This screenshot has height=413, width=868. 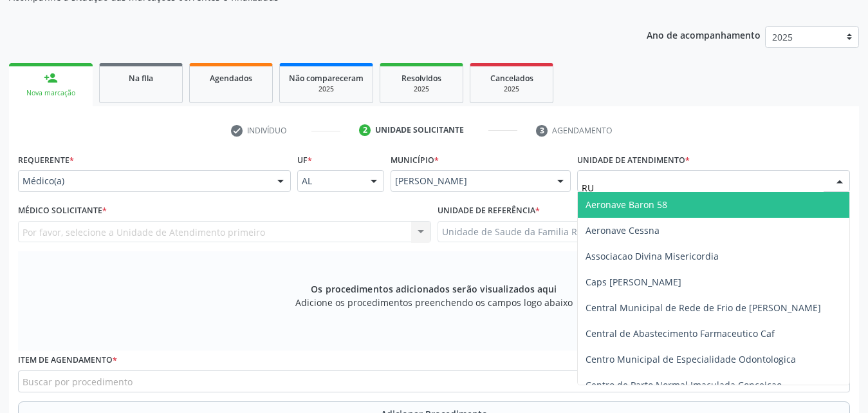 What do you see at coordinates (68, 360) in the screenshot?
I see `label: Item de agendamento` at bounding box center [68, 360].